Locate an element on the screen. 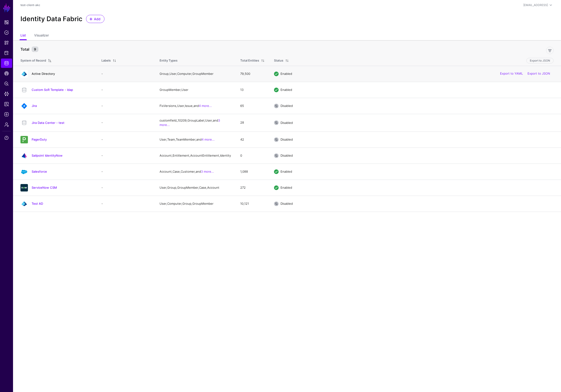 The height and width of the screenshot is (392, 561). a: Visualizer is located at coordinates (42, 36).